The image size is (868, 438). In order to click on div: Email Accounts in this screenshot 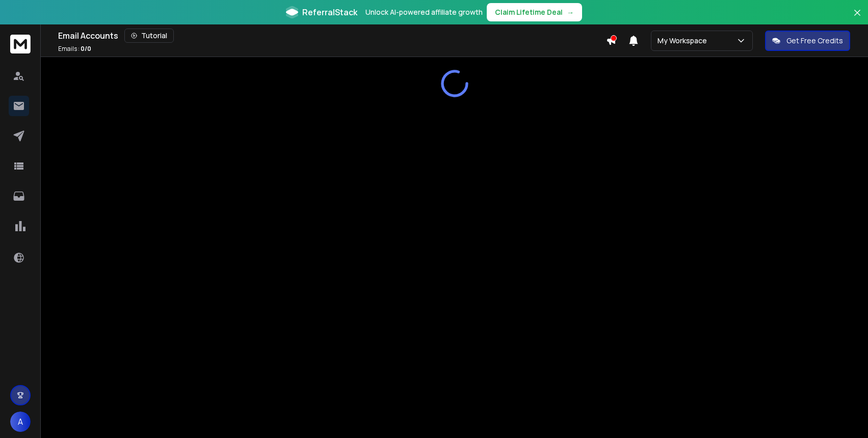, I will do `click(331, 35)`.